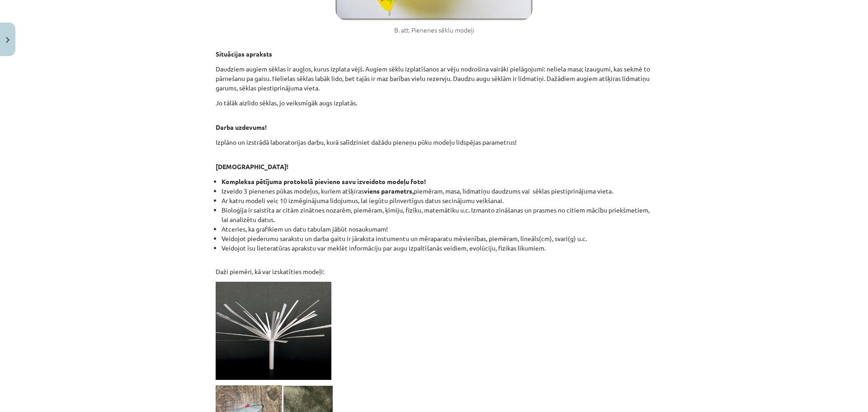  I want to click on strong: Situācijas apraksts, so click(244, 54).